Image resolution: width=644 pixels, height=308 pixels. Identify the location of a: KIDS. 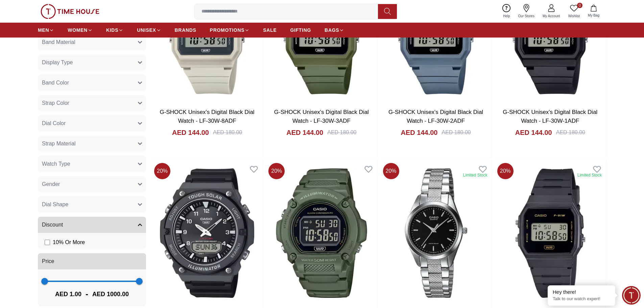
(115, 30).